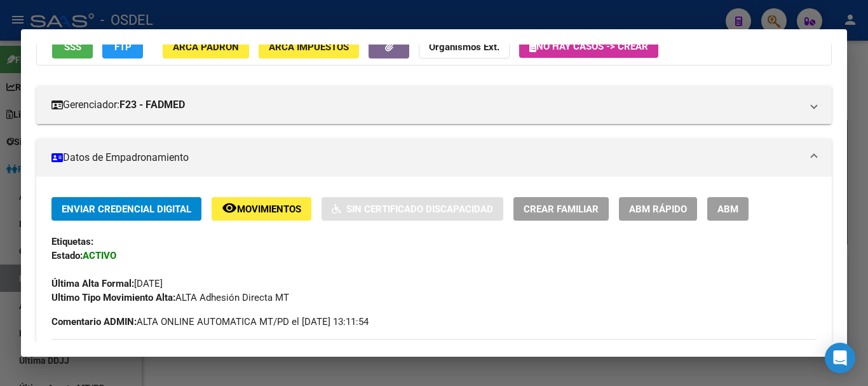 Image resolution: width=868 pixels, height=386 pixels. What do you see at coordinates (67, 256) in the screenshot?
I see `strong: Estado:` at bounding box center [67, 256].